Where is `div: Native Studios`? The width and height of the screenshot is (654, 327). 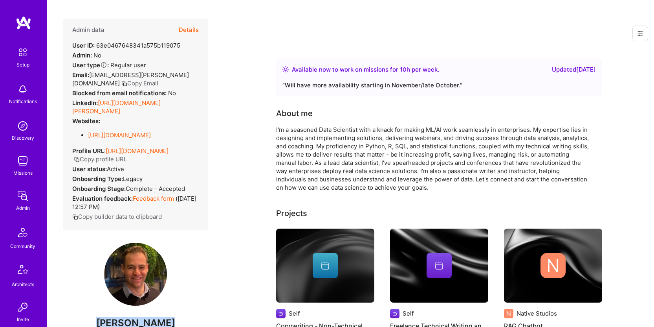 div: Native Studios is located at coordinates (537, 313).